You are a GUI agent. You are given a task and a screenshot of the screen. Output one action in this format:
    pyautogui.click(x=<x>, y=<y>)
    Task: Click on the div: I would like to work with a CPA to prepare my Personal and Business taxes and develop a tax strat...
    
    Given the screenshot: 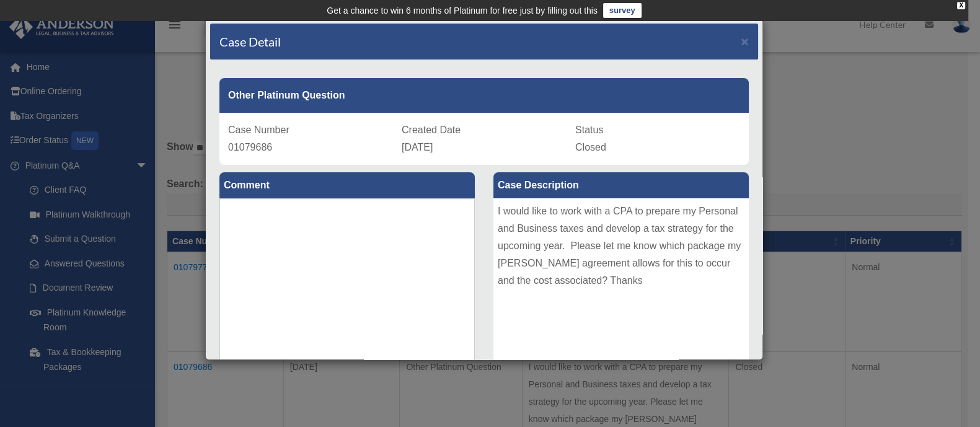 What is the action you would take?
    pyautogui.click(x=621, y=291)
    